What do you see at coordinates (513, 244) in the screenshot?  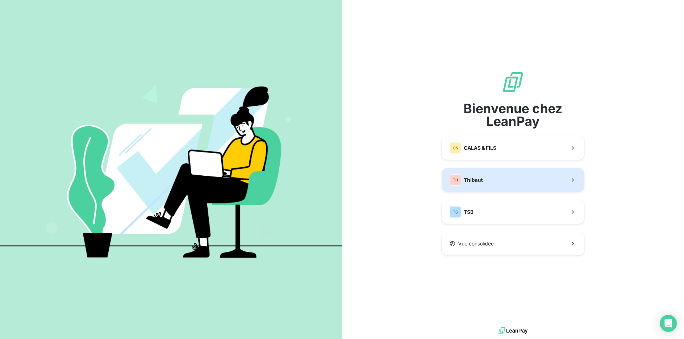 I see `button: Vue consolidée` at bounding box center [513, 244].